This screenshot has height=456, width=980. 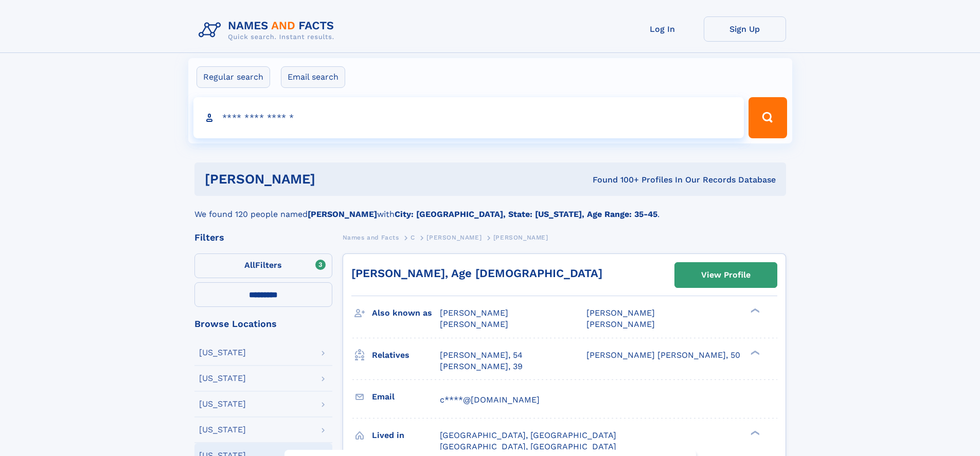 I want to click on input: search input, so click(x=468, y=118).